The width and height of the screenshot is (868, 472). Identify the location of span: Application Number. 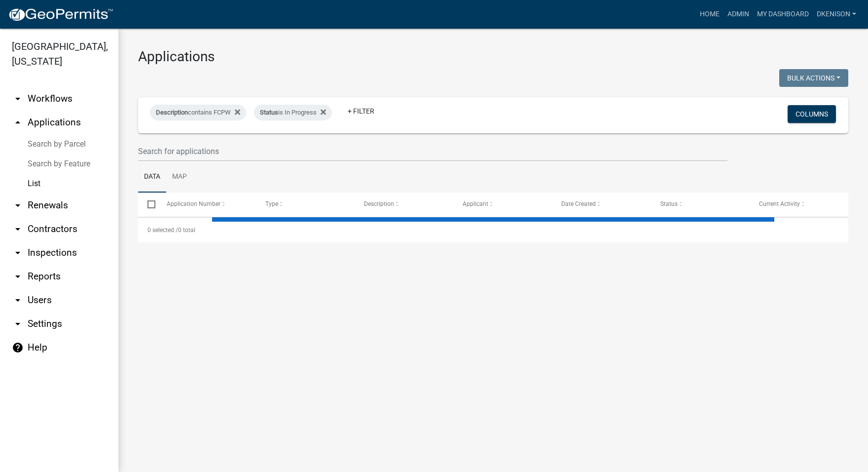
(193, 204).